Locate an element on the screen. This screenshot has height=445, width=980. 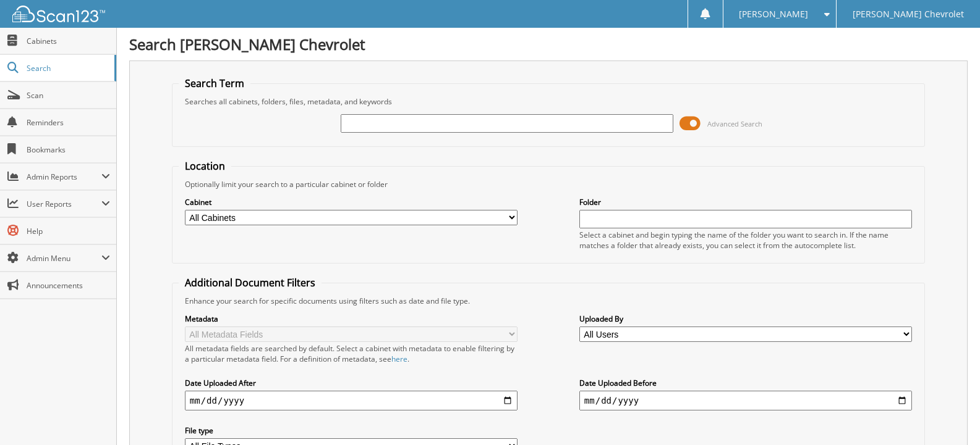
div: Searches all cabinets, folders, files, metadata, and keywords is located at coordinates (548, 102).